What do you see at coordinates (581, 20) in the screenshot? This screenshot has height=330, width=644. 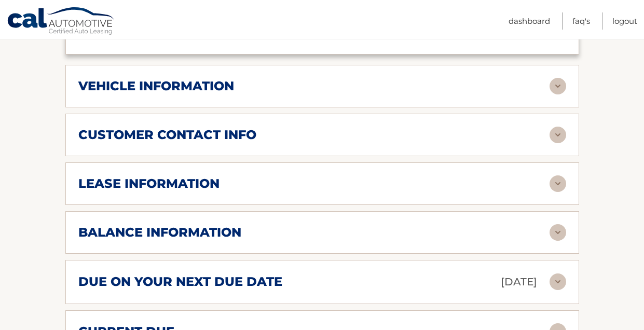 I see `a: FAQ's` at bounding box center [581, 20].